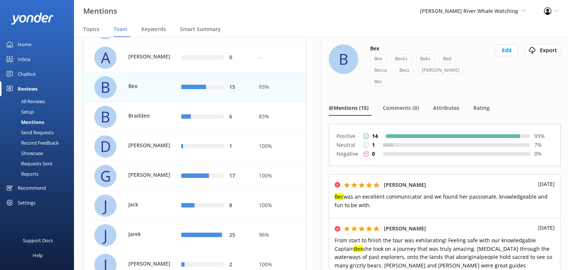  What do you see at coordinates (348, 154) in the screenshot?
I see `p: Negative` at bounding box center [348, 154].